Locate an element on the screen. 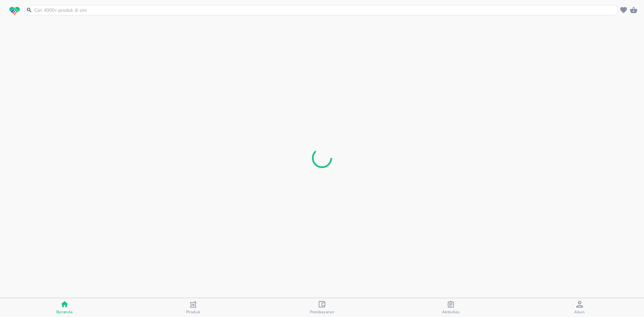 The width and height of the screenshot is (644, 317). span: Aktivitas is located at coordinates (451, 312).